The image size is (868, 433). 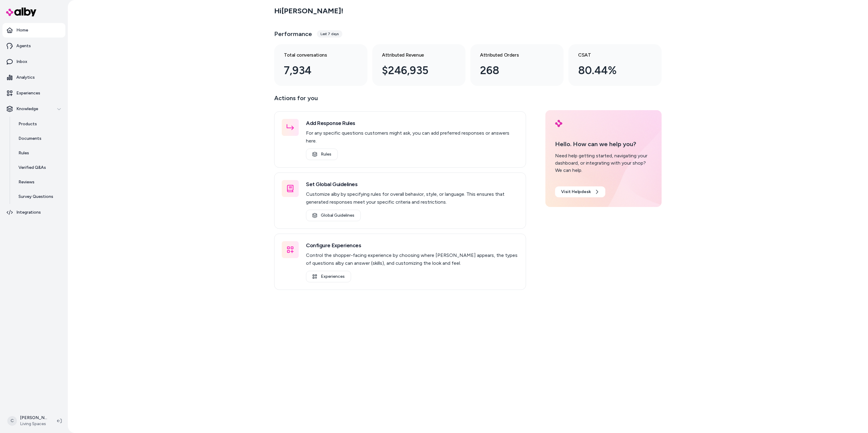 What do you see at coordinates (412, 123) in the screenshot?
I see `h3: Add Response Rules` at bounding box center [412, 123].